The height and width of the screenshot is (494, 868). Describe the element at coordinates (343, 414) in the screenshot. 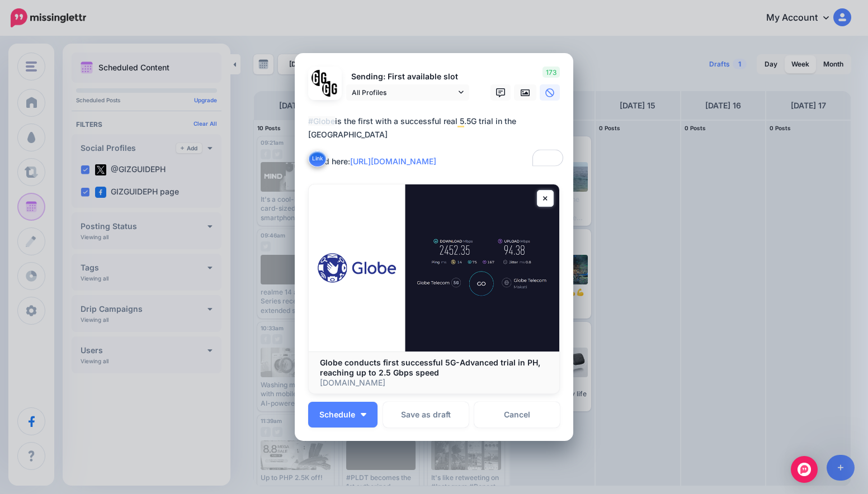

I see `button: Schedule` at that location.